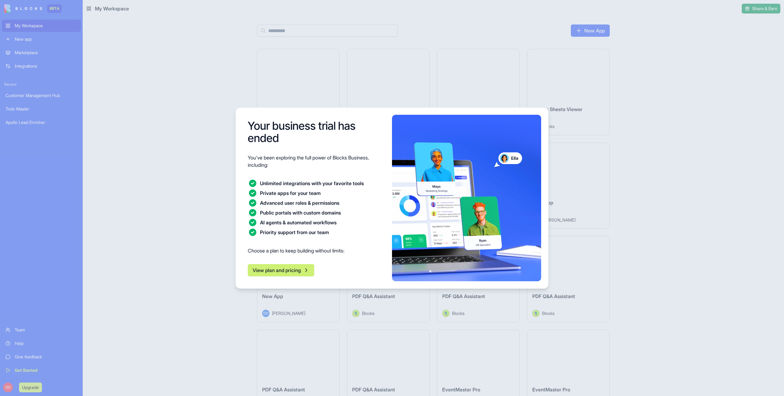 The width and height of the screenshot is (784, 396). Describe the element at coordinates (298, 222) in the screenshot. I see `div: AI agents & automated workflows` at that location.